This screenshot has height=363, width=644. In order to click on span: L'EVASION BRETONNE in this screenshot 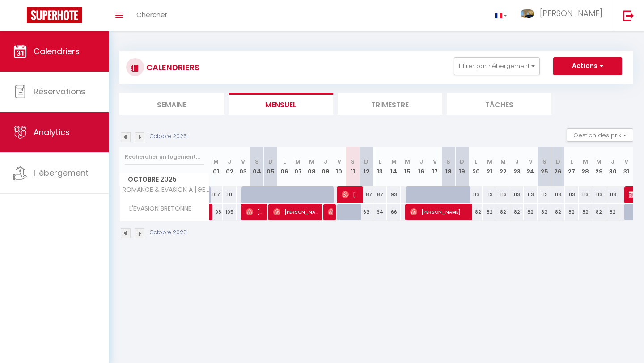, I will do `click(157, 209)`.